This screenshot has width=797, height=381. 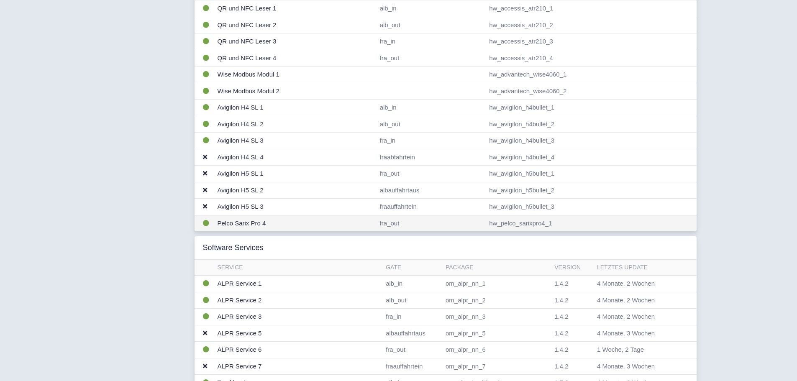 I want to click on td: QR und NFC Leser 1, so click(x=295, y=9).